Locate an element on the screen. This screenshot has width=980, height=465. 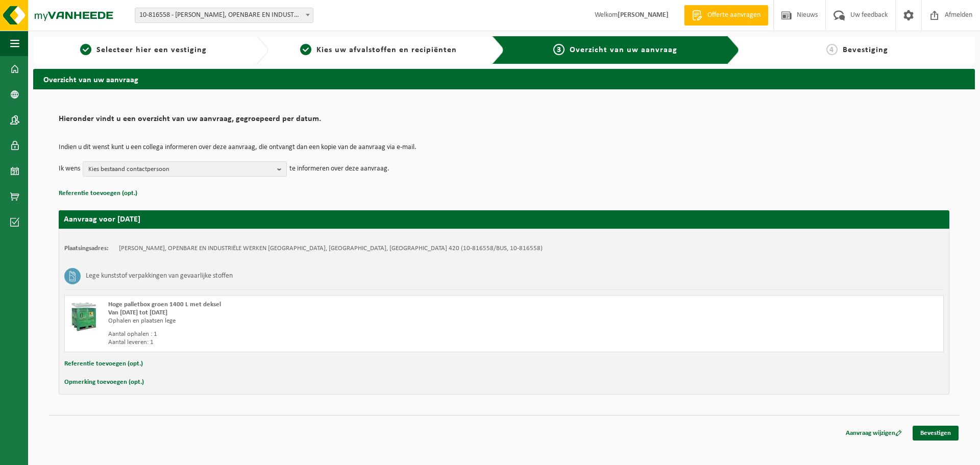
img: PB-HB-1400-HPE-GN-11.png is located at coordinates (83, 316).